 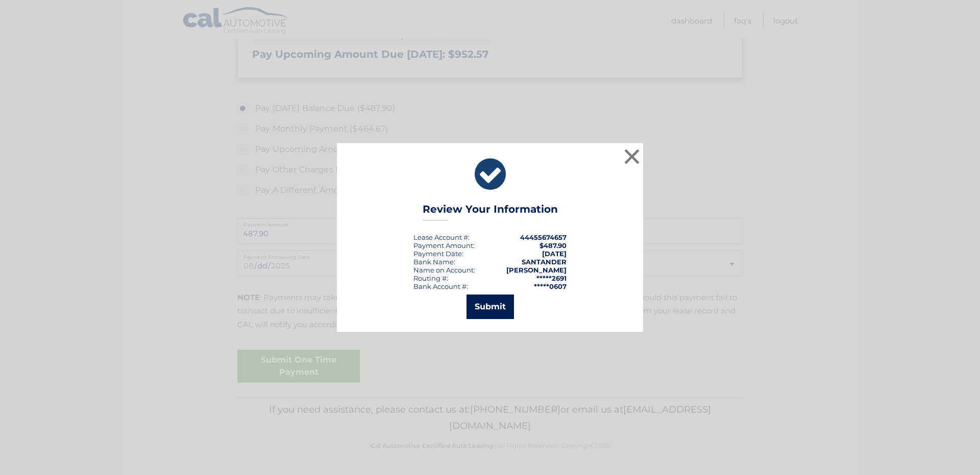 I want to click on div: Payment Amount:, so click(x=444, y=245).